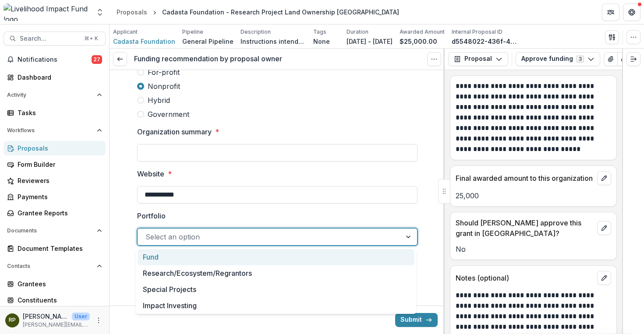 Image resolution: width=644 pixels, height=334 pixels. Describe the element at coordinates (276, 281) in the screenshot. I see `div: Select options list` at that location.